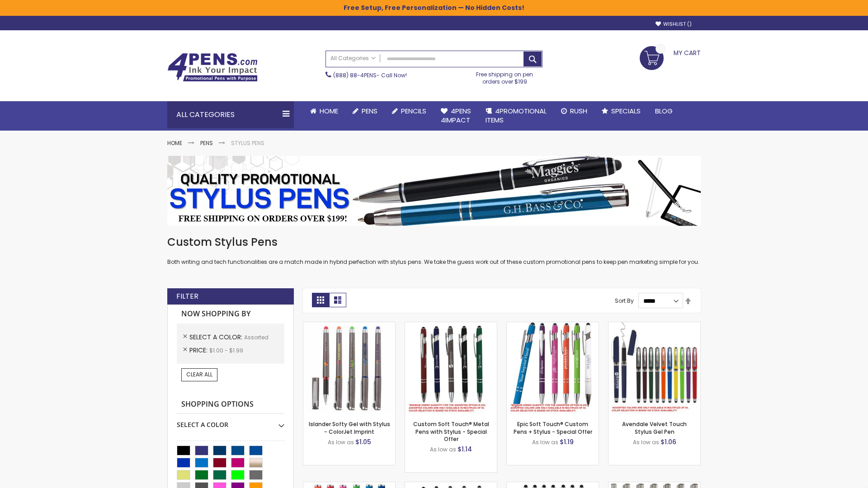 The height and width of the screenshot is (488, 868). What do you see at coordinates (668, 442) in the screenshot?
I see `span: $1.06` at bounding box center [668, 442].